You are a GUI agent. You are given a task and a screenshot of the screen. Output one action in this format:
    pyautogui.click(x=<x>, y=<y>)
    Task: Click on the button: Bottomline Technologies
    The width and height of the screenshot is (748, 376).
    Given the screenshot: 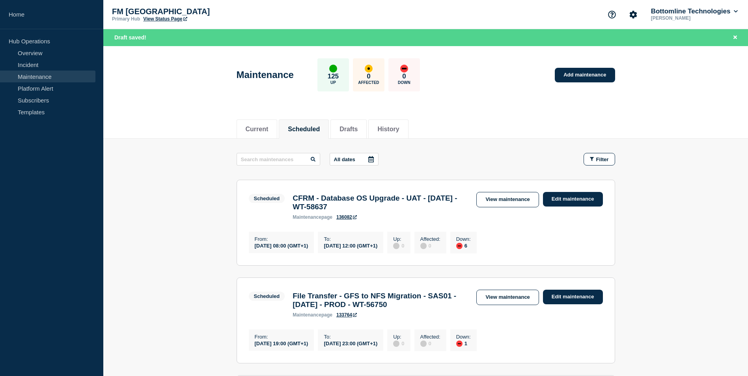 What is the action you would take?
    pyautogui.click(x=694, y=11)
    